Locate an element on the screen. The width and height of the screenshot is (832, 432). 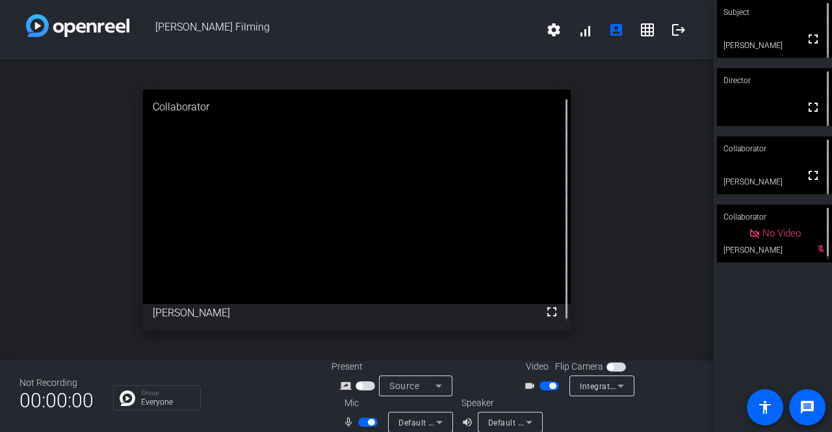
span: Video is located at coordinates (537, 367).